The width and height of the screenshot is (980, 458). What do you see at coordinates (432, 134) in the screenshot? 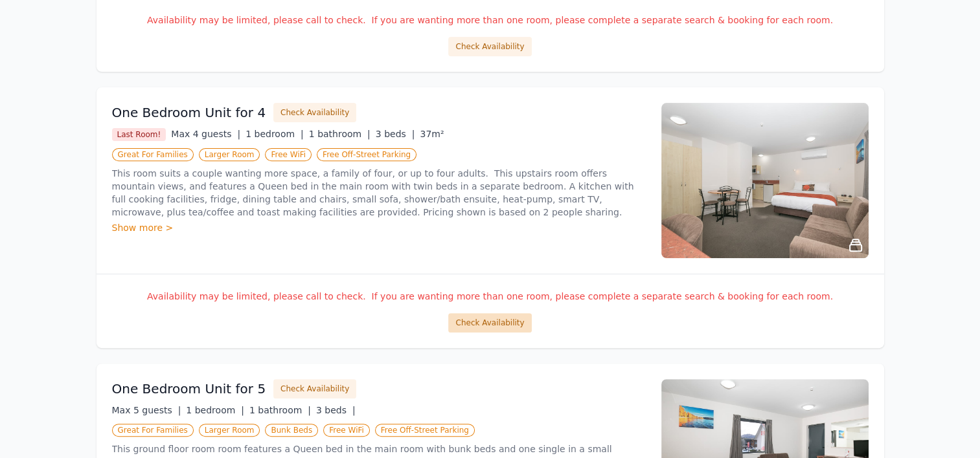
I see `span: 37m²` at bounding box center [432, 134].